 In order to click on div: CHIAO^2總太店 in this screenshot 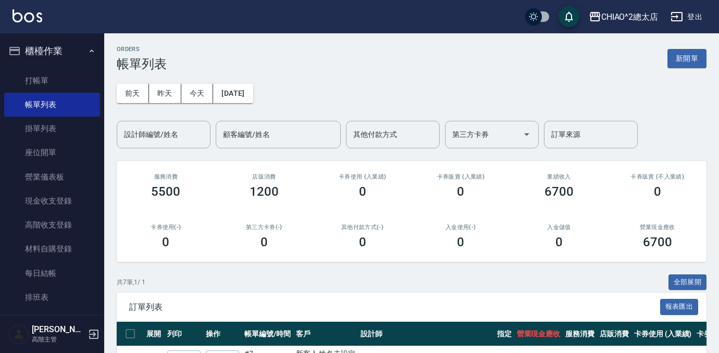, I will do `click(630, 17)`.